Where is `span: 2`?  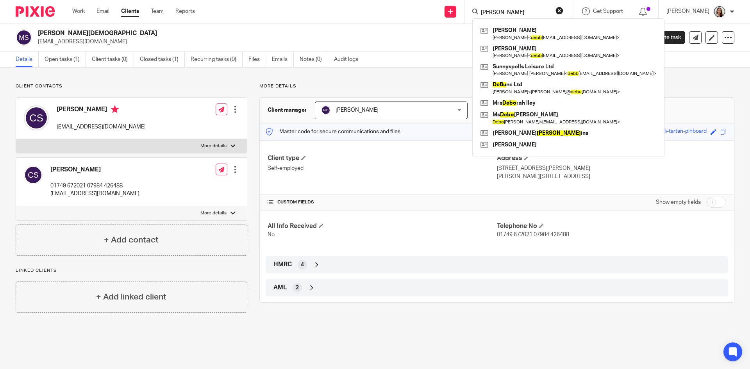
span: 2 is located at coordinates (297, 288).